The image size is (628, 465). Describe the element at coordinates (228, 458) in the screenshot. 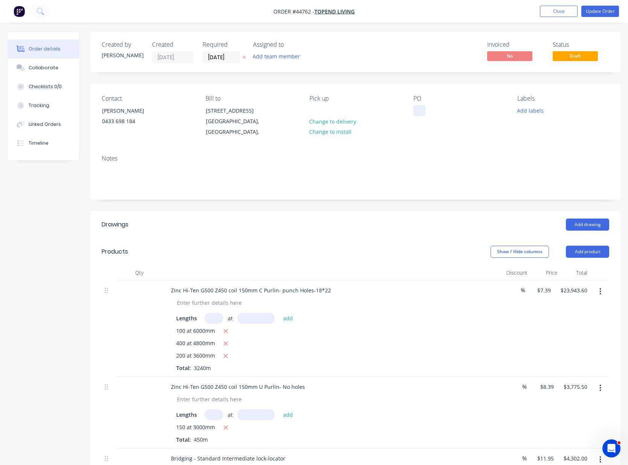

I see `div: Bridging - Standard Intermediate lock-locator` at that location.